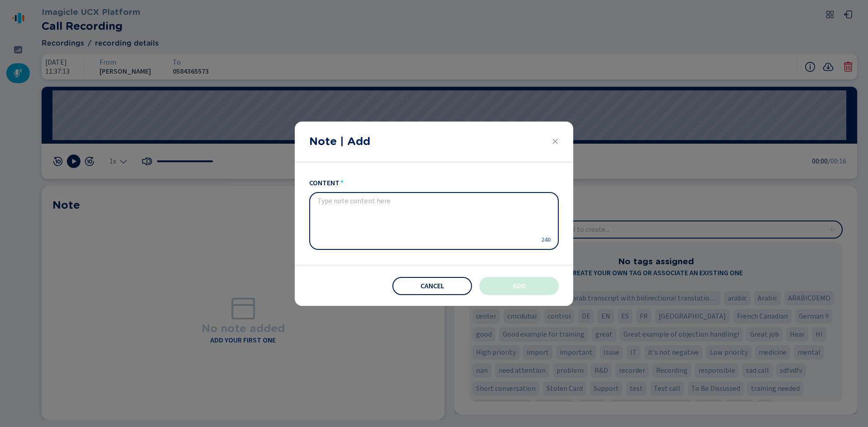 The width and height of the screenshot is (868, 427). I want to click on button: Close, so click(555, 141).